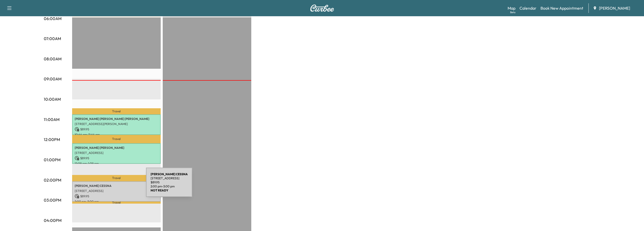 This screenshot has width=644, height=231. I want to click on b: NOT READY, so click(160, 190).